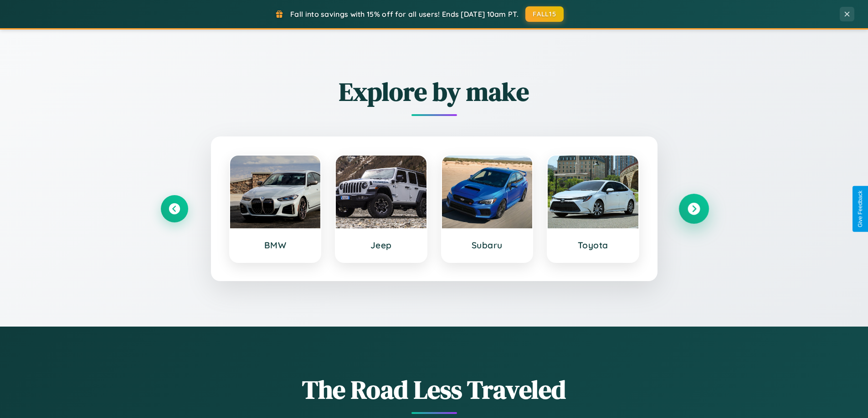 This screenshot has width=868, height=418. I want to click on h3: Subaru, so click(487, 245).